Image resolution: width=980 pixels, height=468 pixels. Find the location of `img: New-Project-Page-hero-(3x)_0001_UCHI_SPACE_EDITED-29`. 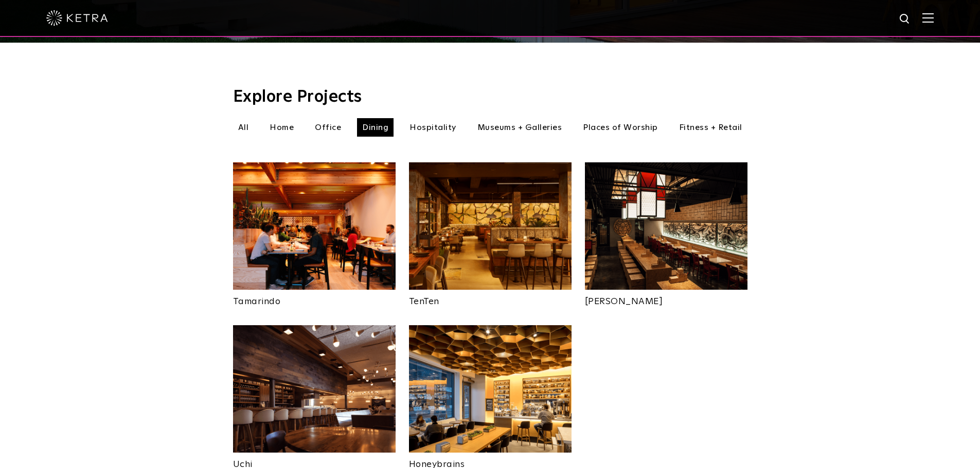

img: New-Project-Page-hero-(3x)_0001_UCHI_SPACE_EDITED-29 is located at coordinates (315, 389).